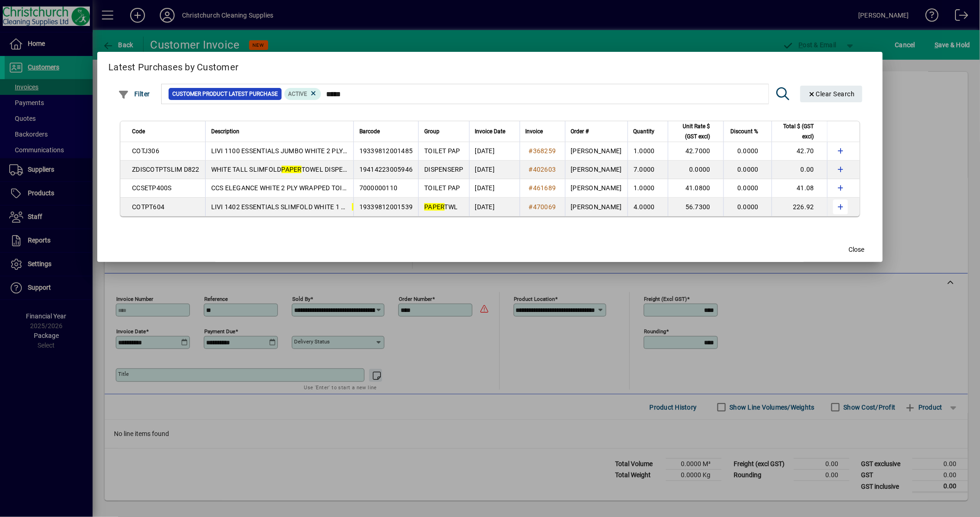 Image resolution: width=980 pixels, height=517 pixels. What do you see at coordinates (543, 188) in the screenshot?
I see `a: #461689` at bounding box center [543, 188].